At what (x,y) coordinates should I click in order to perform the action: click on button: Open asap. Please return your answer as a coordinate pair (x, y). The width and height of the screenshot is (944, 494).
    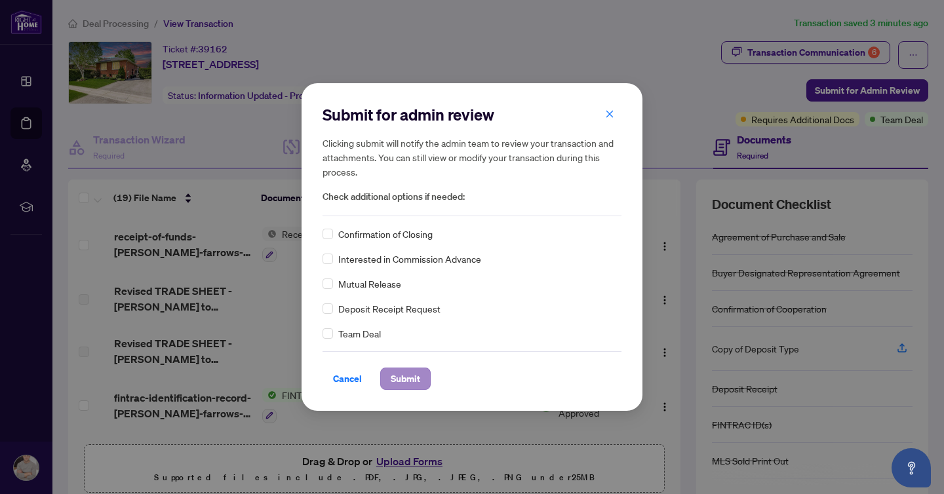
    Looking at the image, I should click on (911, 468).